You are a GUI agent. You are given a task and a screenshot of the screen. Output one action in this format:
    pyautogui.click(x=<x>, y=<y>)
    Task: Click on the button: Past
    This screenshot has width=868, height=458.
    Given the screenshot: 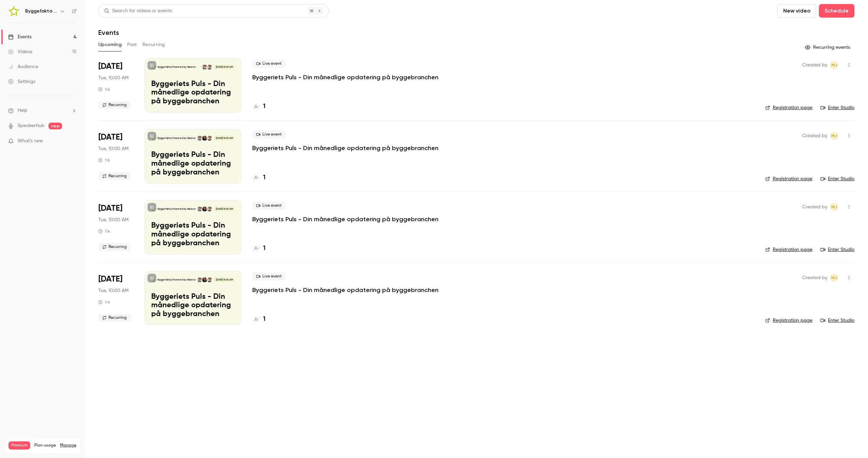 What is the action you would take?
    pyautogui.click(x=132, y=45)
    